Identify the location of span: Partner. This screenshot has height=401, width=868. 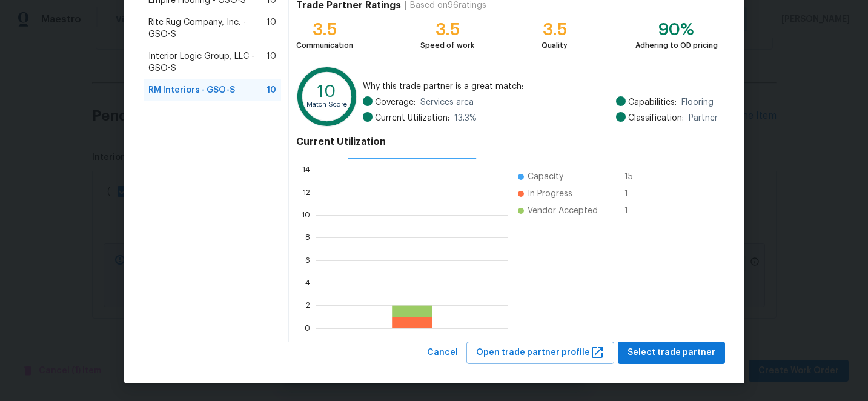
(703, 118).